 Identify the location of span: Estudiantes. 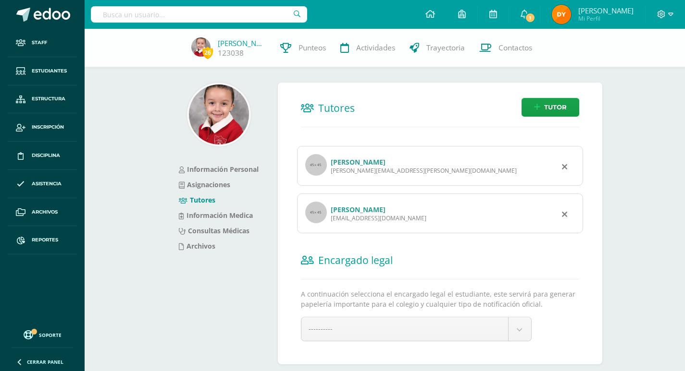
(49, 71).